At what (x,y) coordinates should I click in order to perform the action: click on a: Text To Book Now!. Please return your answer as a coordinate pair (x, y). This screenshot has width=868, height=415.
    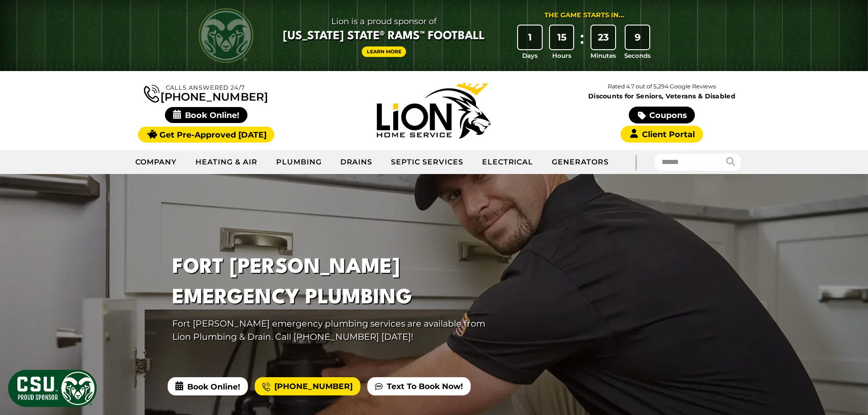
    Looking at the image, I should click on (419, 386).